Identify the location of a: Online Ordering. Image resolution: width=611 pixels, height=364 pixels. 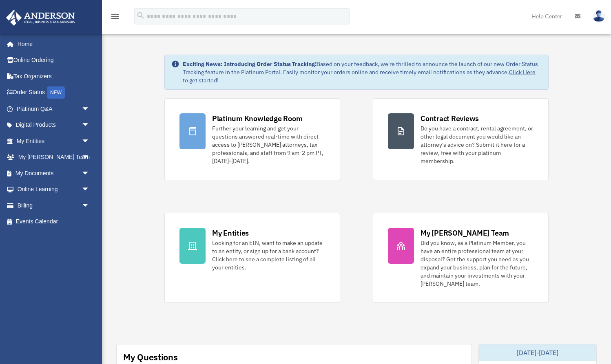
(54, 60).